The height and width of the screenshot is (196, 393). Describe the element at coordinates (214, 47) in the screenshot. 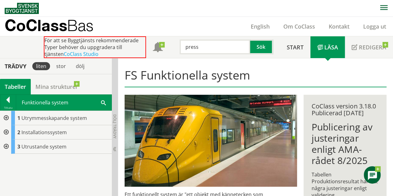

I see `input: Sök` at that location.